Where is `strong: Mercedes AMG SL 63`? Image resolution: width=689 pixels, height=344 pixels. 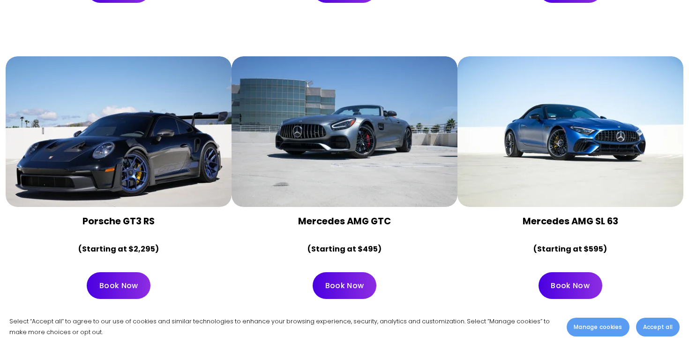 strong: Mercedes AMG SL 63 is located at coordinates (571, 221).